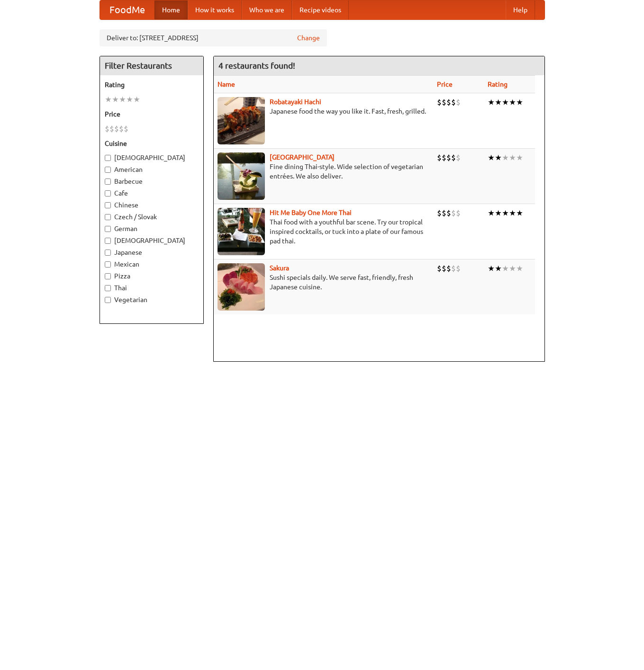  What do you see at coordinates (108, 217) in the screenshot?
I see `input: Czech / Slovak` at bounding box center [108, 217].